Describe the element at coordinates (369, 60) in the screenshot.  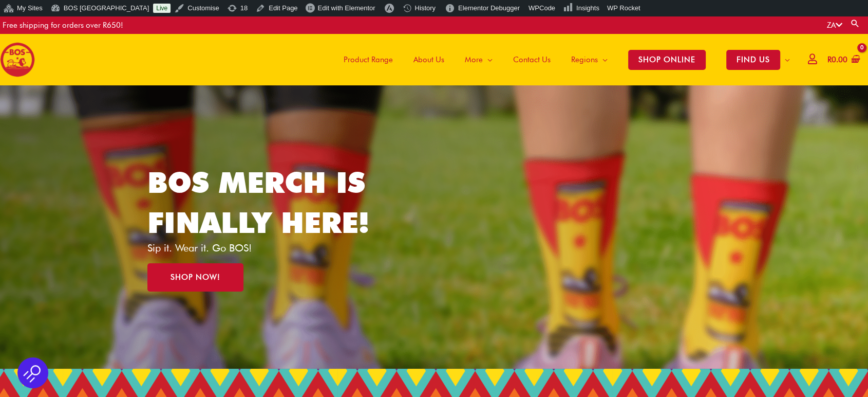
I see `span: Product Range` at that location.